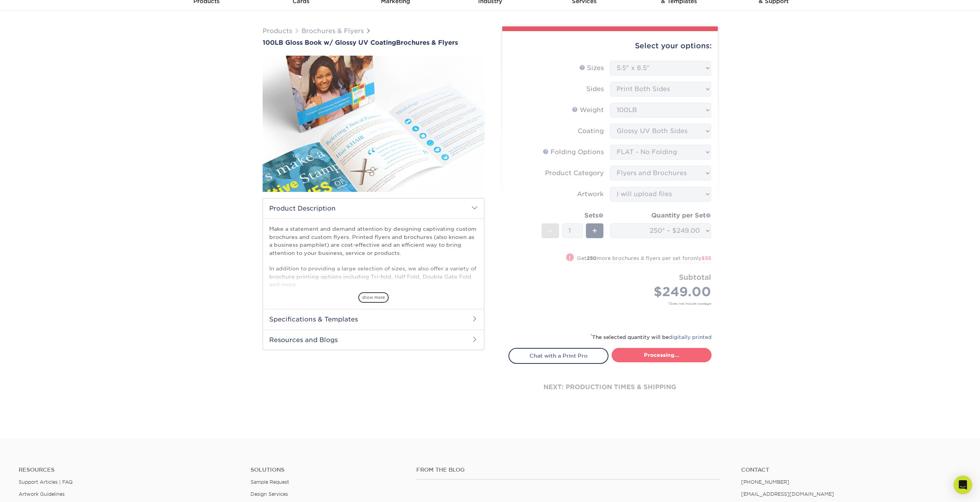  What do you see at coordinates (373, 42) in the screenshot?
I see `h1: Brochures & Flyers` at bounding box center [373, 42].